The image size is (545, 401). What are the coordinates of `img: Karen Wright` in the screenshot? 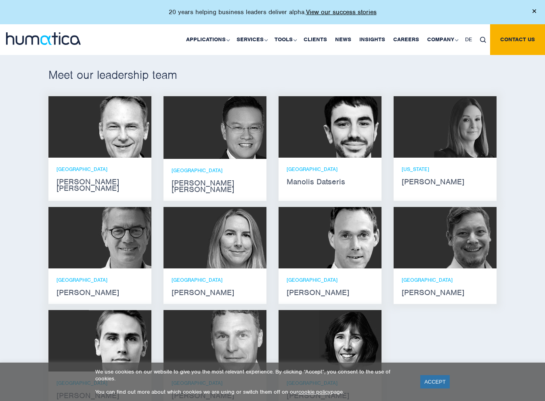 It's located at (350, 340).